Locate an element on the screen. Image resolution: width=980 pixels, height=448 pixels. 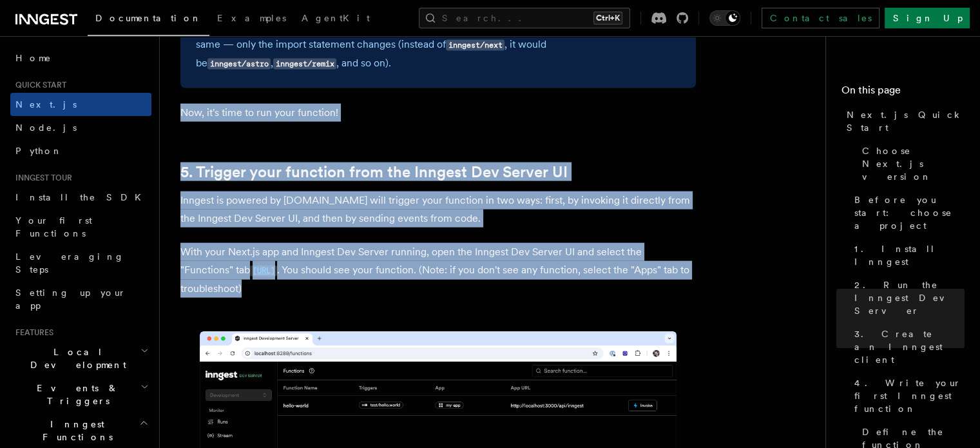
code: inngest/next is located at coordinates (475, 45).